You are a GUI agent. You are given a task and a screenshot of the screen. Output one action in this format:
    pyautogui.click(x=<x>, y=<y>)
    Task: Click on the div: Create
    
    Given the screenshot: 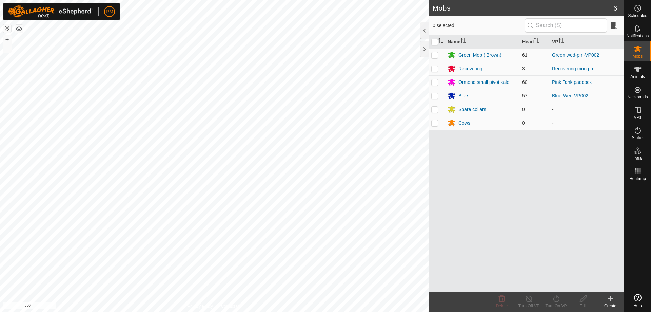 What is the action you would take?
    pyautogui.click(x=611, y=306)
    